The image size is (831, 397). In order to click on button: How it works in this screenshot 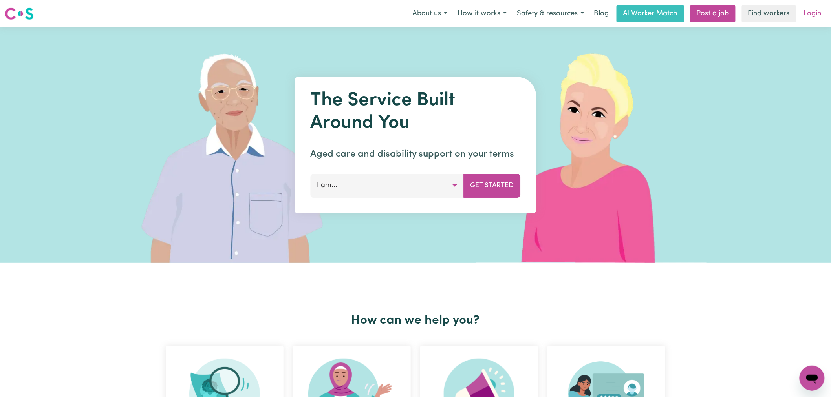, I will do `click(482, 14)`.